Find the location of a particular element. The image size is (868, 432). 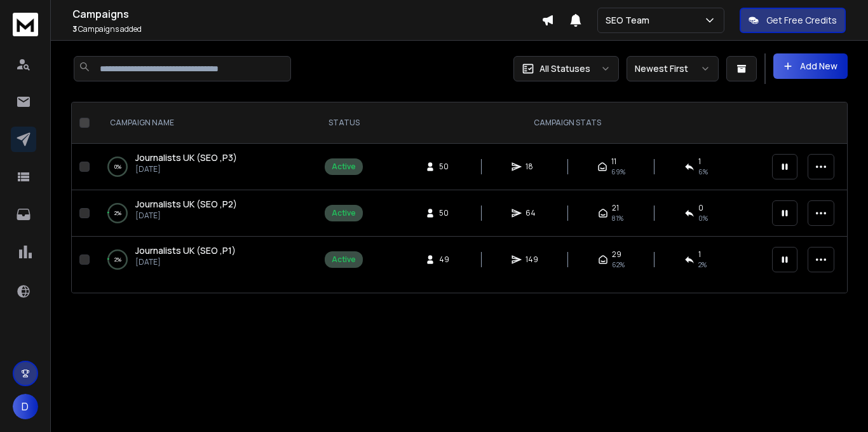

button: Add New is located at coordinates (810, 66).